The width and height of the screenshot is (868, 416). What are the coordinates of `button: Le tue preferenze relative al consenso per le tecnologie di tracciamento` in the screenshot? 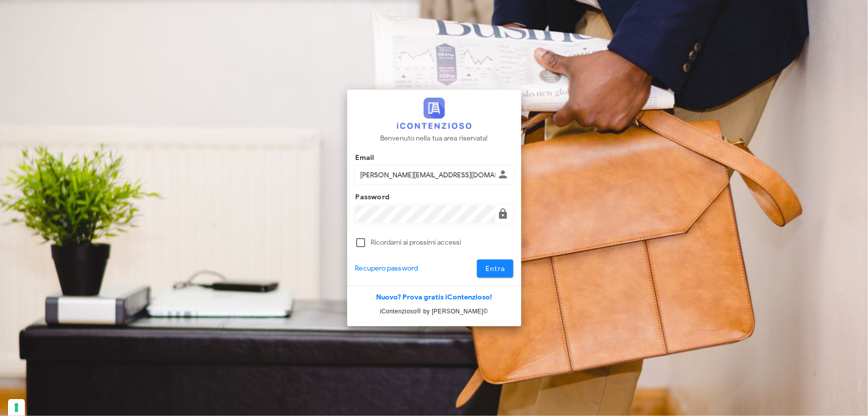 It's located at (17, 407).